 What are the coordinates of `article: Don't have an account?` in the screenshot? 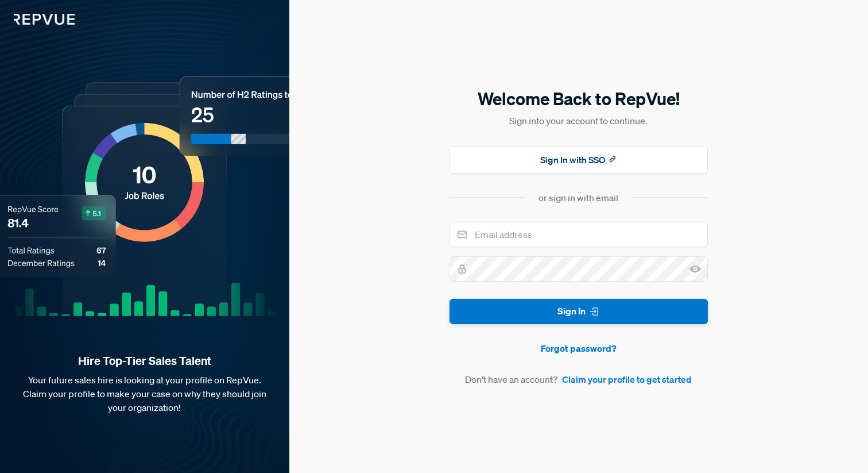 It's located at (579, 379).